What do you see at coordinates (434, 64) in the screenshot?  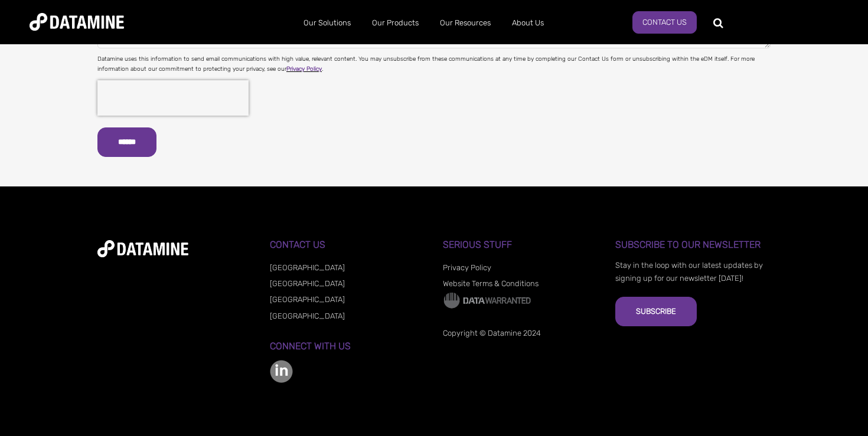 I see `p: Datamine uses this information to send email communications with high value, relevant content. Yo...` at bounding box center [434, 64].